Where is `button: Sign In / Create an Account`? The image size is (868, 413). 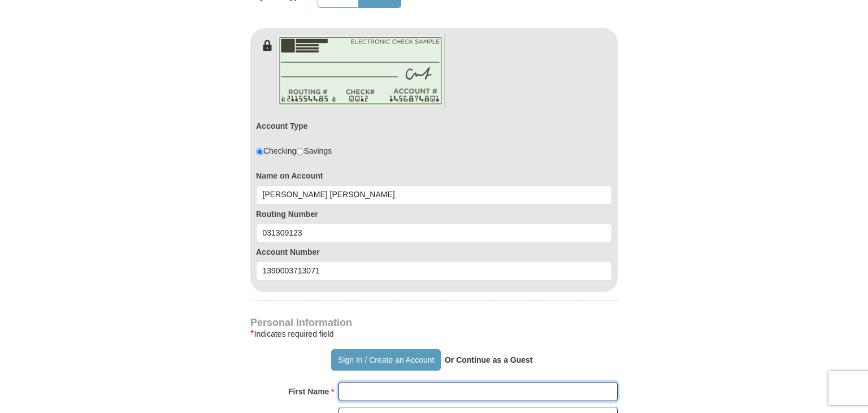
button: Sign In / Create an Account is located at coordinates (385, 360).